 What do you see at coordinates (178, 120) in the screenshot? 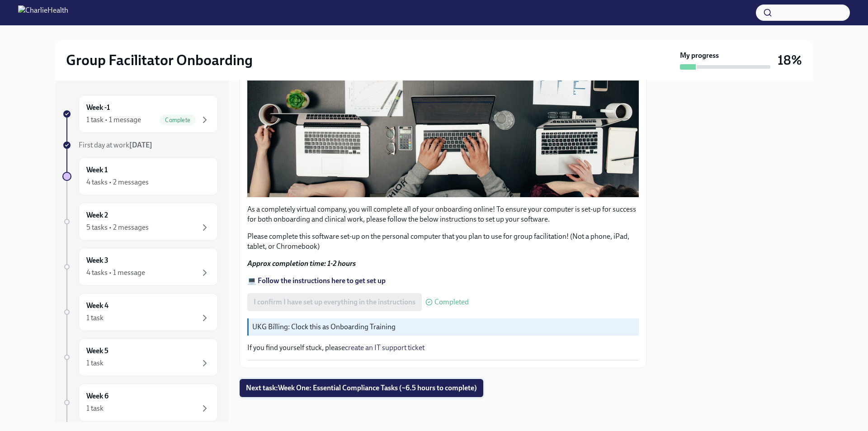
I see `span: Complete` at bounding box center [178, 120].